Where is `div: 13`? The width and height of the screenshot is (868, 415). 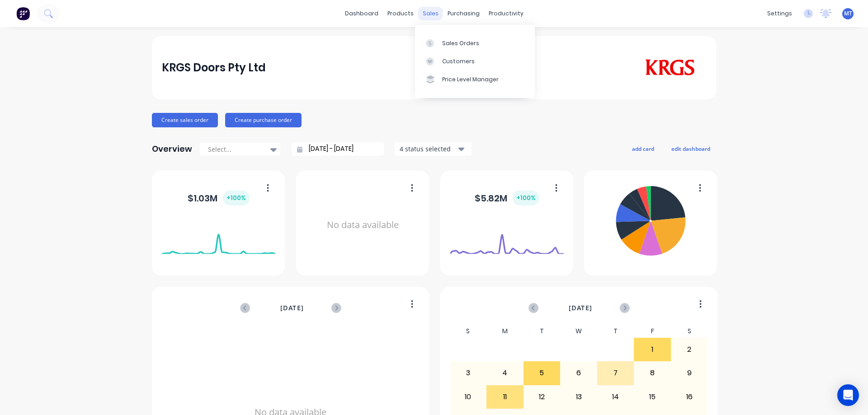 div: 13 is located at coordinates (578, 397).